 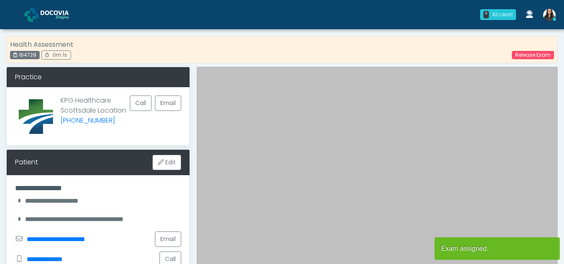 I want to click on a: Release Exam, so click(x=533, y=55).